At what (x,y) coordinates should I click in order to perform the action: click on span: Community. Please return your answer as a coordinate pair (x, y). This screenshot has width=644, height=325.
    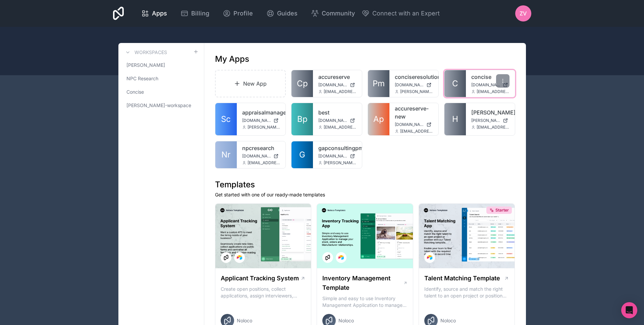
    Looking at the image, I should click on (338, 13).